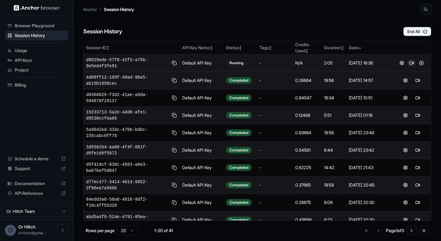 Image resolution: width=441 pixels, height=241 pixels. What do you see at coordinates (307, 81) in the screenshot?
I see `div: 0.26664` at bounding box center [307, 81].